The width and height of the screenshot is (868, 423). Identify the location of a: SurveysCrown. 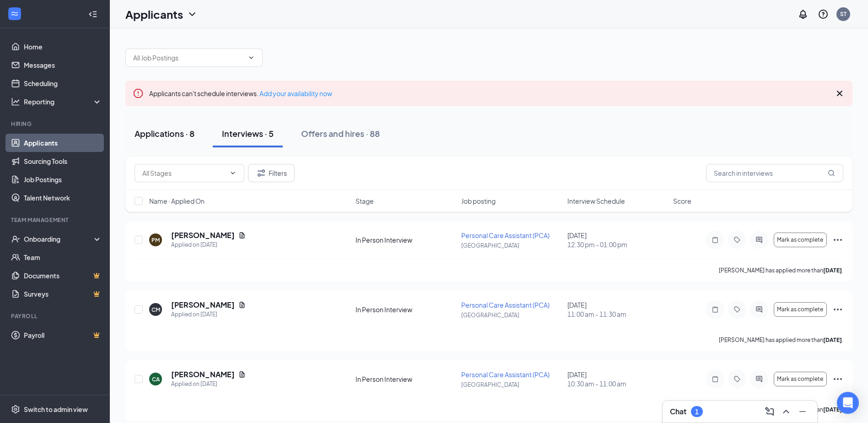
(63, 294).